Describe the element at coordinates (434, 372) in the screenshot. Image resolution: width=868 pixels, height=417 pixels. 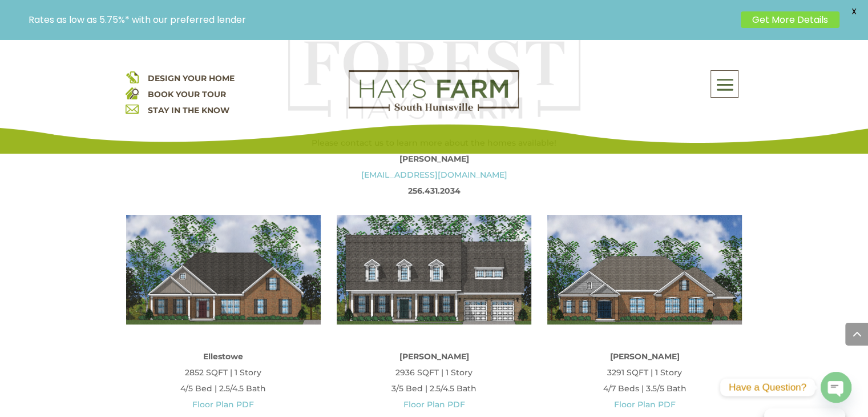
I see `p: 2936 SQFT | 1 Story 3/5 Bed | 2.5/4.5 Bath` at that location.